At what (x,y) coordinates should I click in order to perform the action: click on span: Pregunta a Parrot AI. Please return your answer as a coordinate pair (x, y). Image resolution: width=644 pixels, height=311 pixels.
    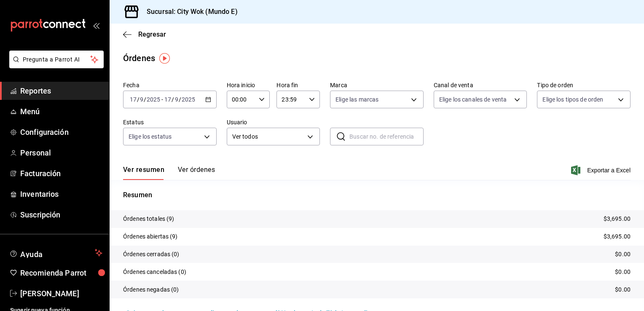
    Looking at the image, I should click on (56, 60).